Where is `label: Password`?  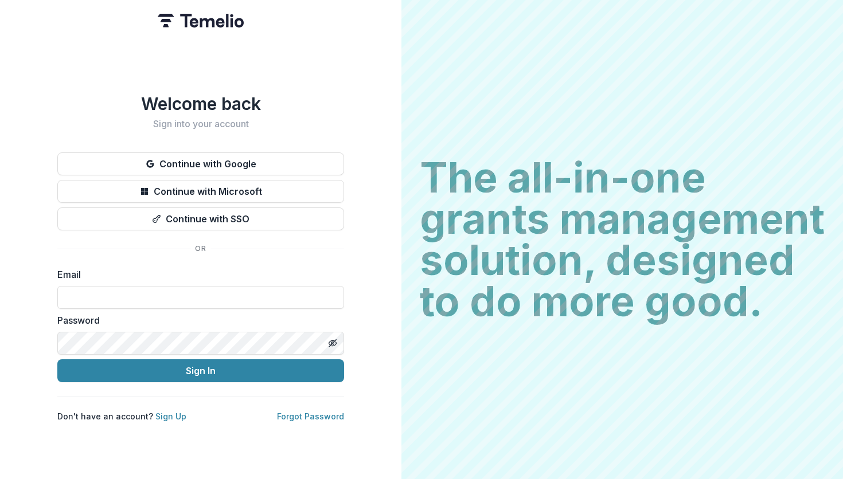 label: Password is located at coordinates (197, 320).